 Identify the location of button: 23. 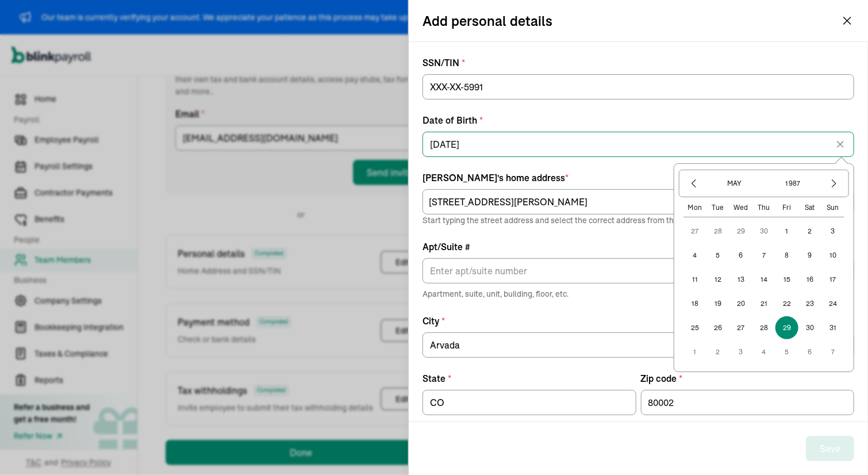
(810, 304).